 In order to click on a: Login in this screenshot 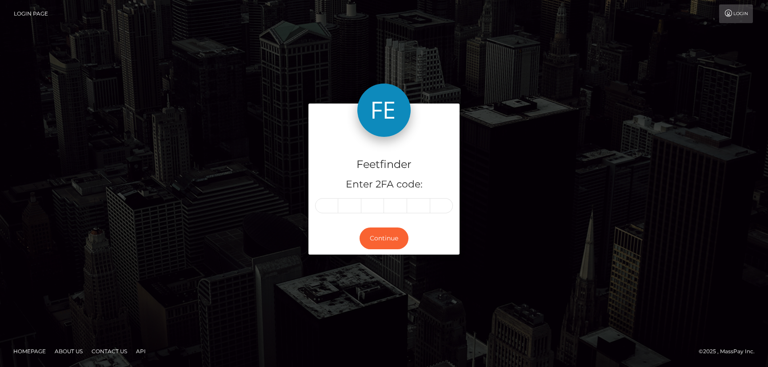, I will do `click(736, 14)`.